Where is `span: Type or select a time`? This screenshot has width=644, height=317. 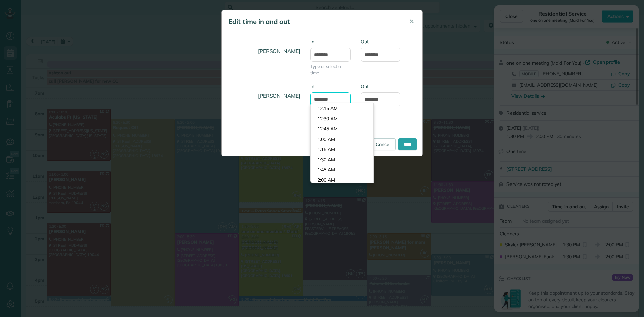 span: Type or select a time is located at coordinates (331, 70).